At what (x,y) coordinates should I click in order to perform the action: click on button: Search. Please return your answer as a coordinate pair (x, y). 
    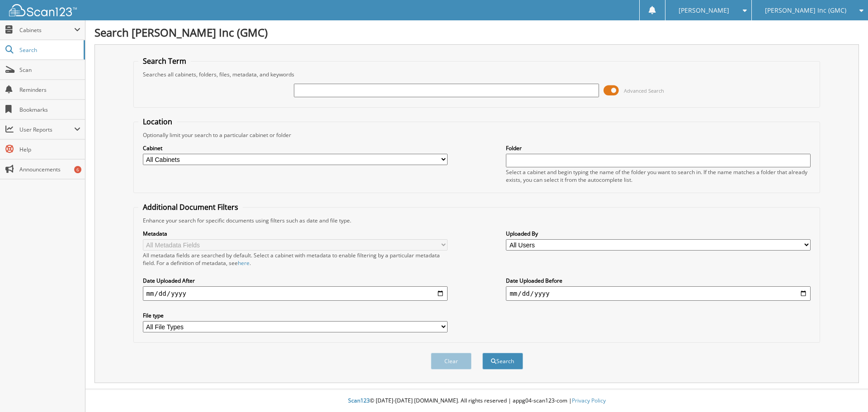
    Looking at the image, I should click on (503, 361).